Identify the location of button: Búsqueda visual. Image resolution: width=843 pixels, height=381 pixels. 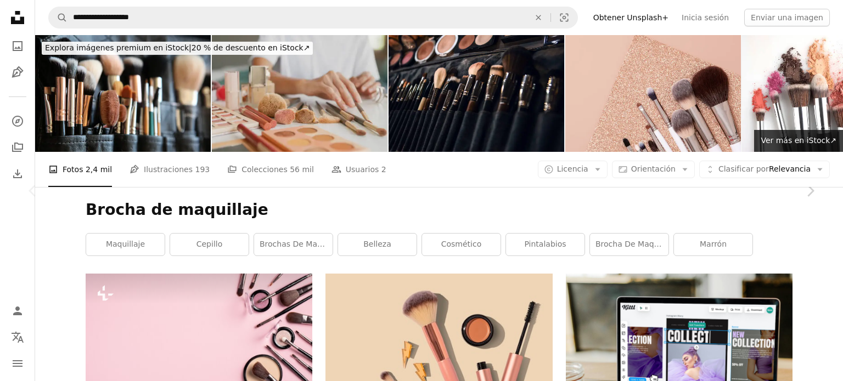
(564, 18).